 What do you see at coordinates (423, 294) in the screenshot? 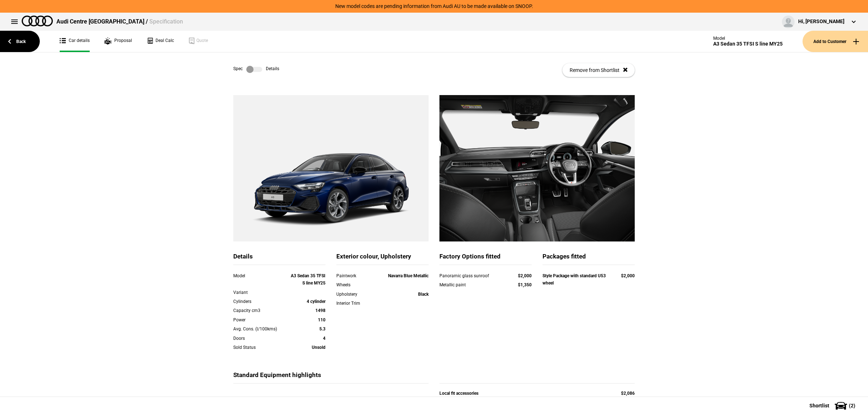
I see `strong: Black` at bounding box center [423, 294].